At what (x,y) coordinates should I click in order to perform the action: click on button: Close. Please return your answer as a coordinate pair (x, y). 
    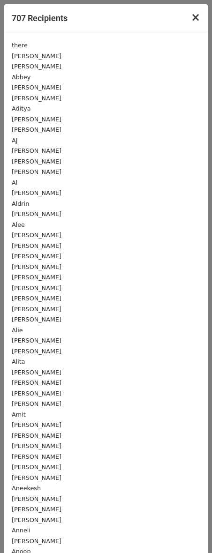
    Looking at the image, I should click on (195, 17).